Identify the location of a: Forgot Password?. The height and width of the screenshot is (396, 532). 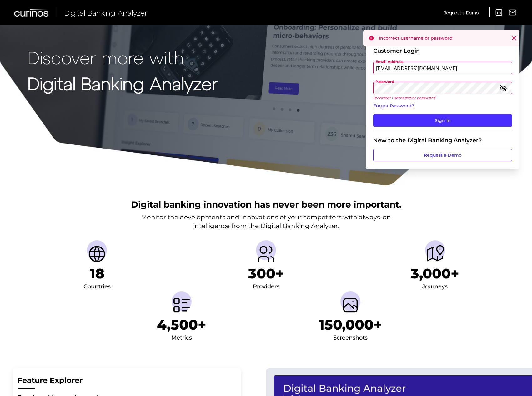
(443, 106).